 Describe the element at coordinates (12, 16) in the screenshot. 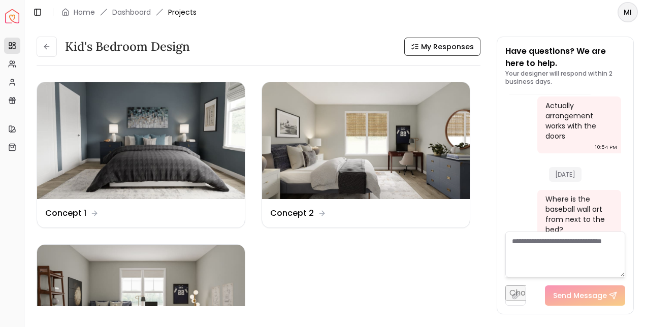

I see `a: Spacejoy` at that location.